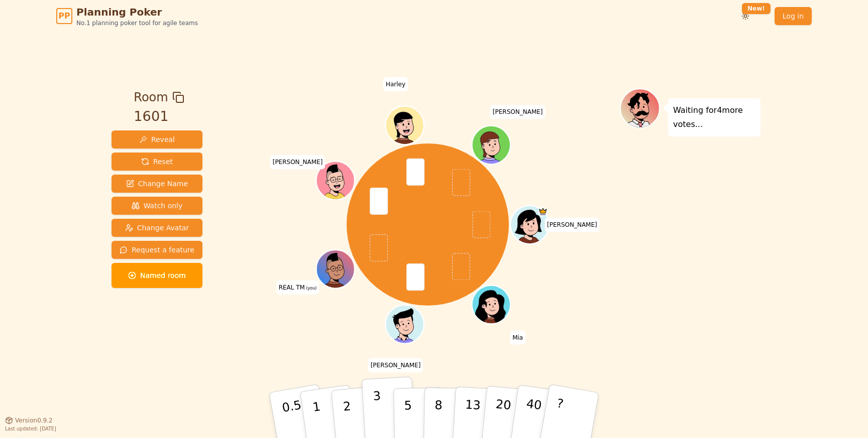 The image size is (868, 438). I want to click on a: PPPlanning PokerNo.1 planning poker tool for agile teams, so click(127, 16).